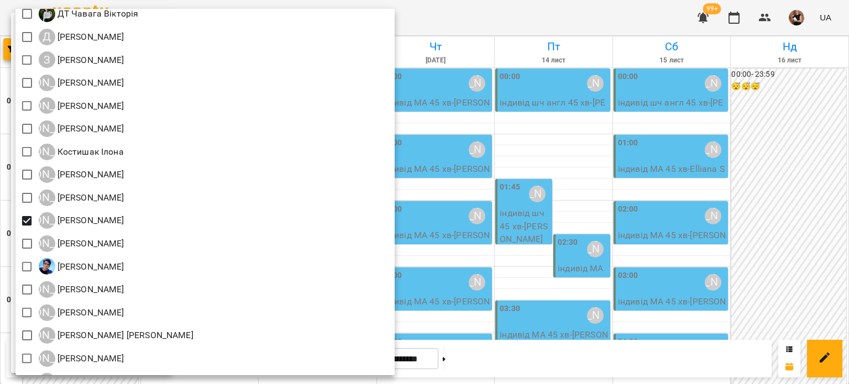 The image size is (849, 384). I want to click on div: Данилюк Анастасія, so click(81, 37).